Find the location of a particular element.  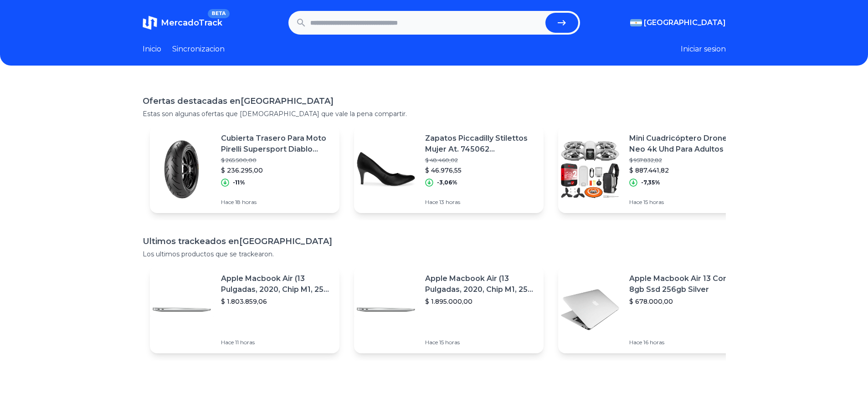

p: -11% is located at coordinates (239, 182).